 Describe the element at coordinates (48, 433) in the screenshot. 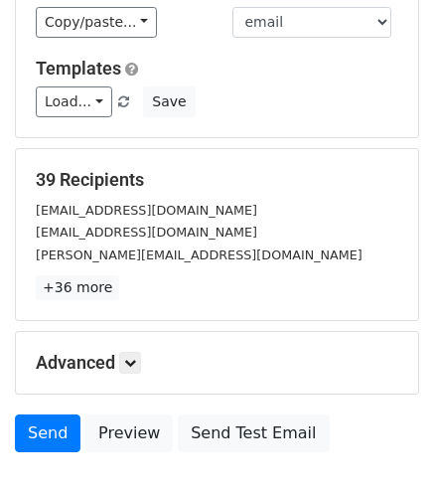

I see `a: Send` at that location.